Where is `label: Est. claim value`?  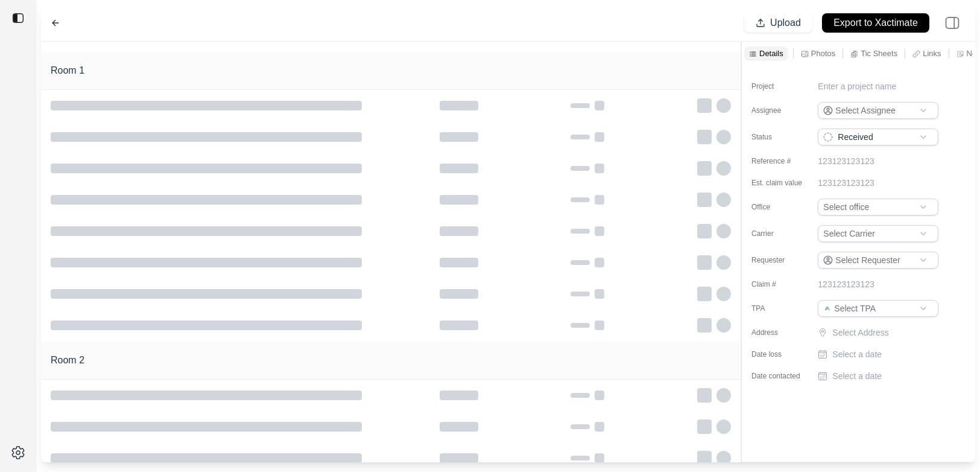 label: Est. claim value is located at coordinates (781, 183).